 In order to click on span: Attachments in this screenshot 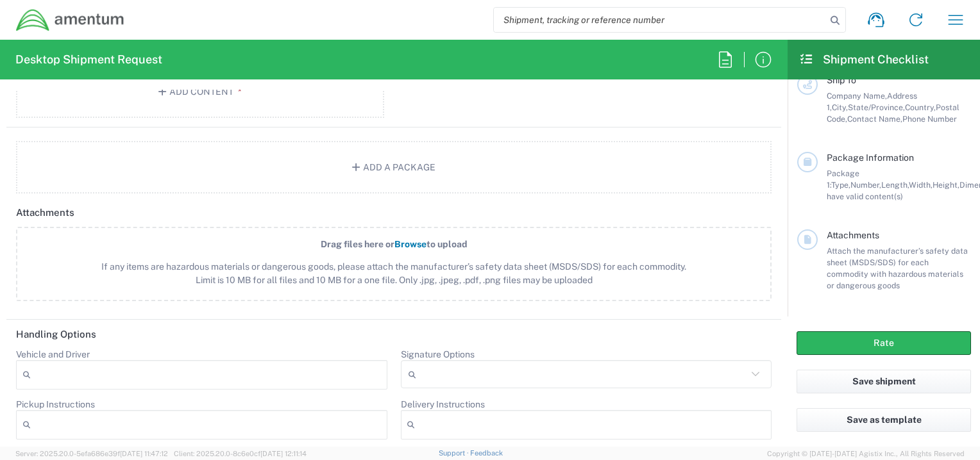, I will do `click(853, 235)`.